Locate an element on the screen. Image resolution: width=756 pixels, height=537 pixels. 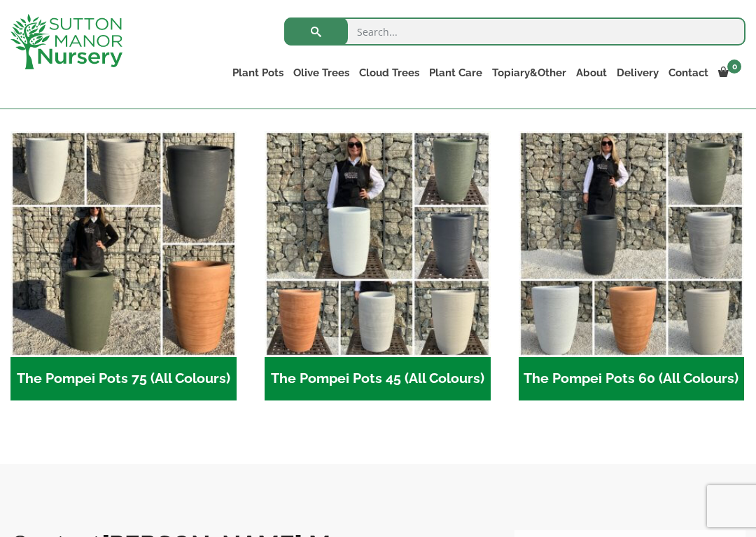
span: 0 is located at coordinates (735, 66).